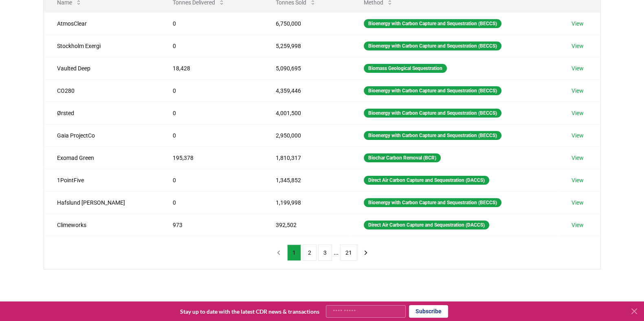 This screenshot has height=321, width=644. What do you see at coordinates (306, 68) in the screenshot?
I see `td: 5,090,695` at bounding box center [306, 68].